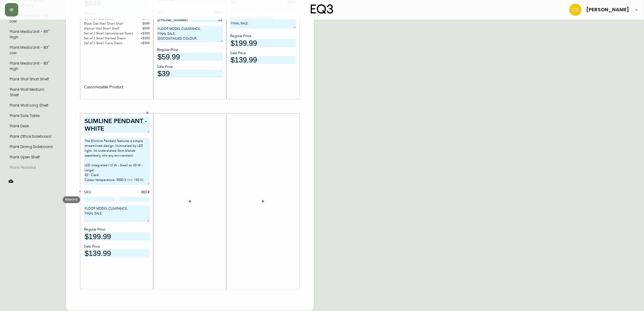 The height and width of the screenshot is (311, 644). What do you see at coordinates (575, 10) in the screenshot?
I see `img: 996bfd46d64b78802a67b62ffe4c27a2` at bounding box center [575, 10].